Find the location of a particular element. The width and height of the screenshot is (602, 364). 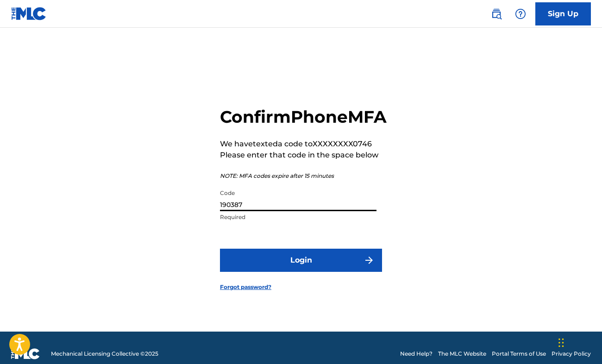

a: Need Help? is located at coordinates (417, 354).